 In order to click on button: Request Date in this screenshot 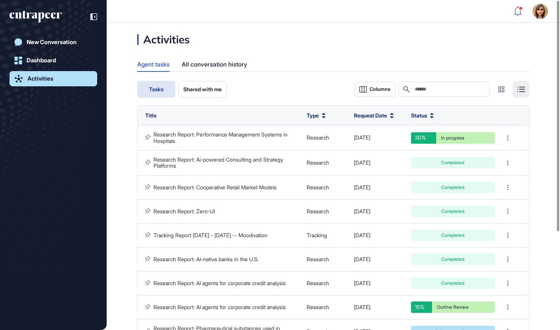, I will do `click(373, 115)`.